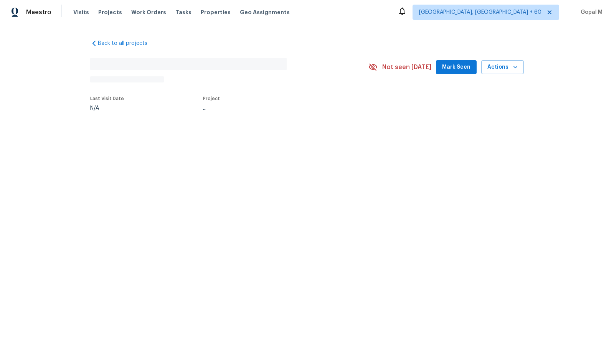 This screenshot has height=346, width=614. I want to click on button: Mark Seen, so click(456, 67).